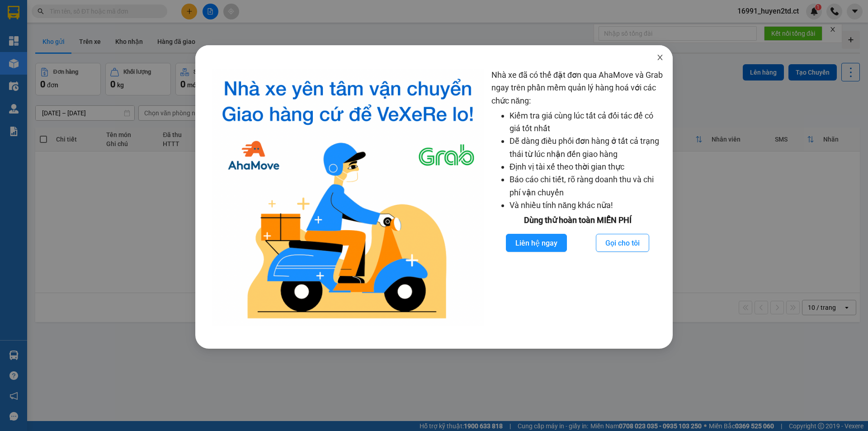 This screenshot has width=868, height=431. What do you see at coordinates (623, 243) in the screenshot?
I see `button: Gọi cho tôi` at bounding box center [623, 243].